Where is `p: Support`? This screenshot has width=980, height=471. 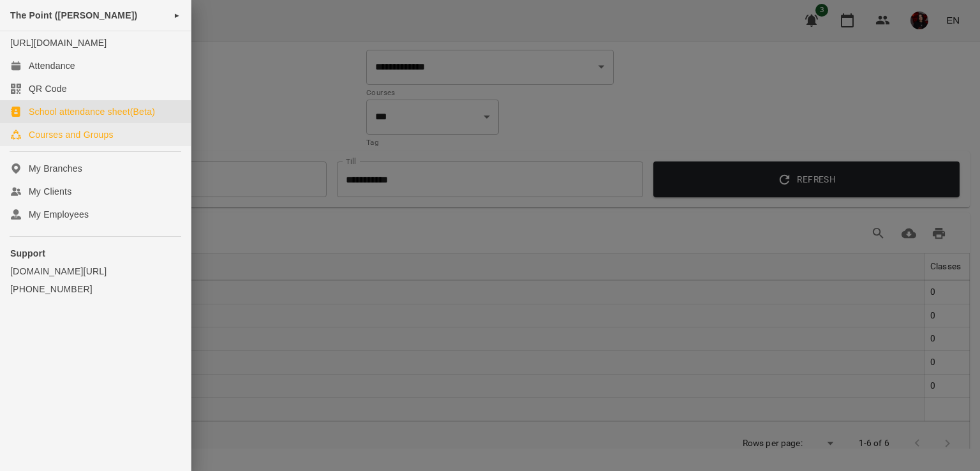
p: Support is located at coordinates (95, 254).